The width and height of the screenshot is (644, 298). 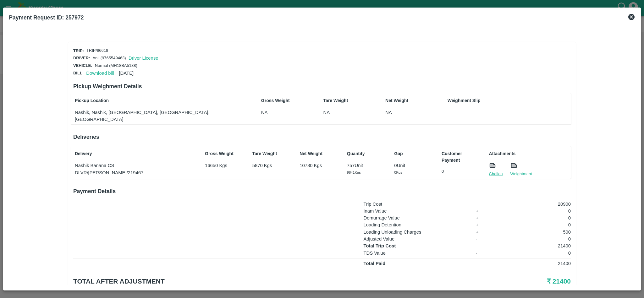 What do you see at coordinates (521, 174) in the screenshot?
I see `a: Weightment` at bounding box center [521, 174].